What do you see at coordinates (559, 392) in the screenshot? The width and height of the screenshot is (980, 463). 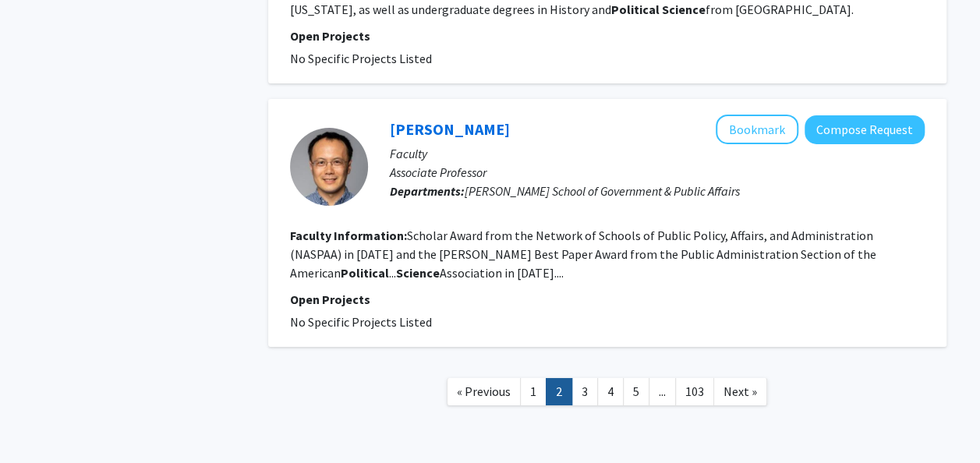 I see `a: 2` at bounding box center [559, 392].